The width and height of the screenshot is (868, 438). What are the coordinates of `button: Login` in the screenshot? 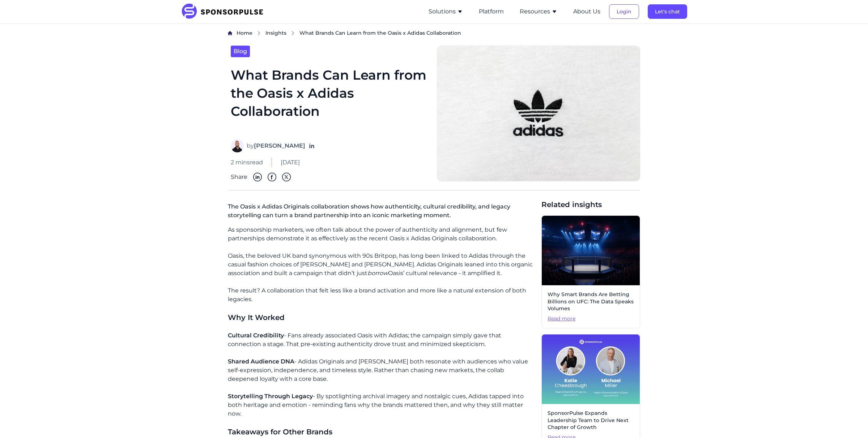 It's located at (624, 12).